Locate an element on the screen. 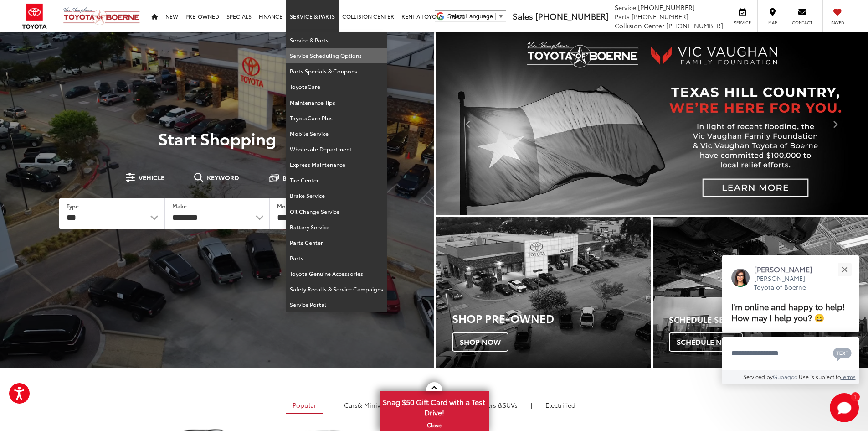 This screenshot has width=868, height=431. span: Budget is located at coordinates (295, 178).